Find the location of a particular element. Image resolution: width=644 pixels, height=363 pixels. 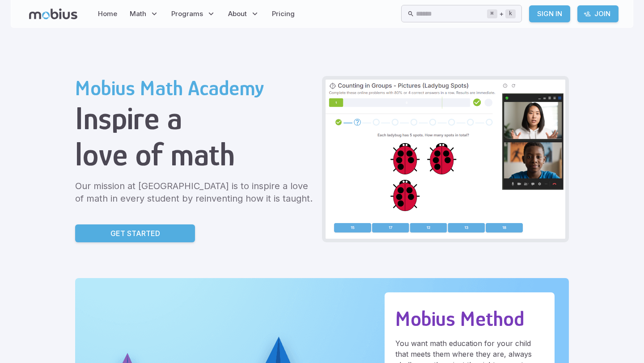

h1: Inspire a is located at coordinates (195, 118).